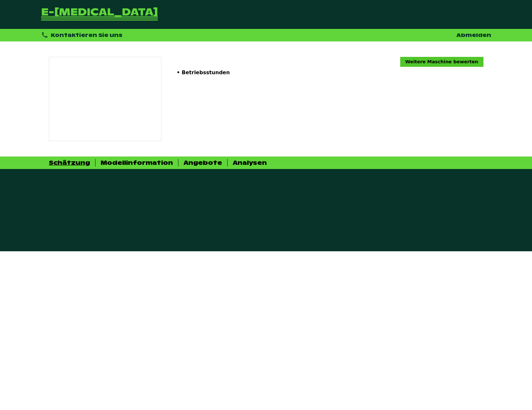 The image size is (532, 410). Describe the element at coordinates (82, 35) in the screenshot. I see `div: Kontaktieren Sie uns` at that location.